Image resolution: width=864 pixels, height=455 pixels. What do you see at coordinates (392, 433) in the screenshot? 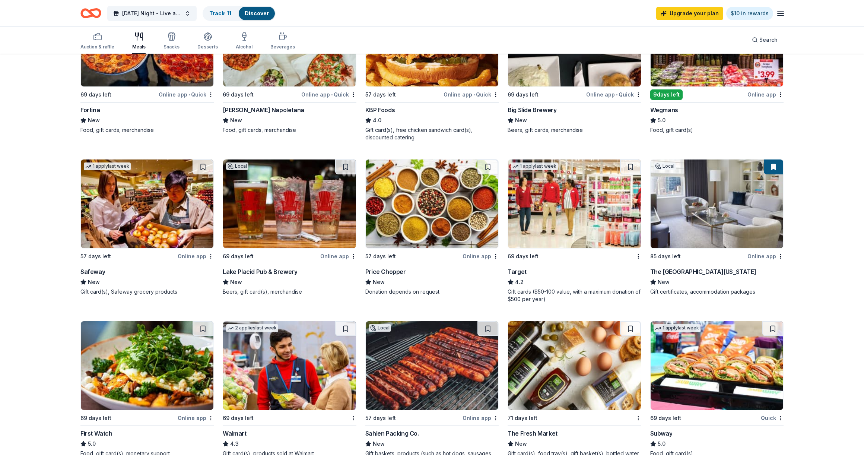
I see `div: Sahlen Packing Co.` at bounding box center [392, 433].